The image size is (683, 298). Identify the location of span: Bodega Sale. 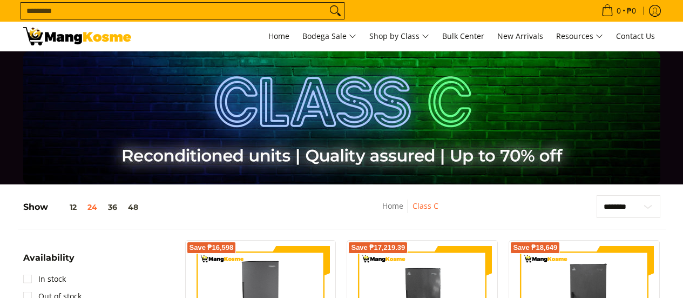
(329, 36).